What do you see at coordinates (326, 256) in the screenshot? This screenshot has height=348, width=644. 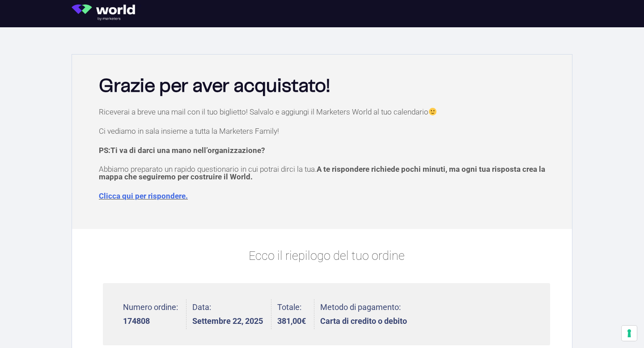 I see `p: Ecco il riepilogo del tuo ordine` at bounding box center [326, 256].